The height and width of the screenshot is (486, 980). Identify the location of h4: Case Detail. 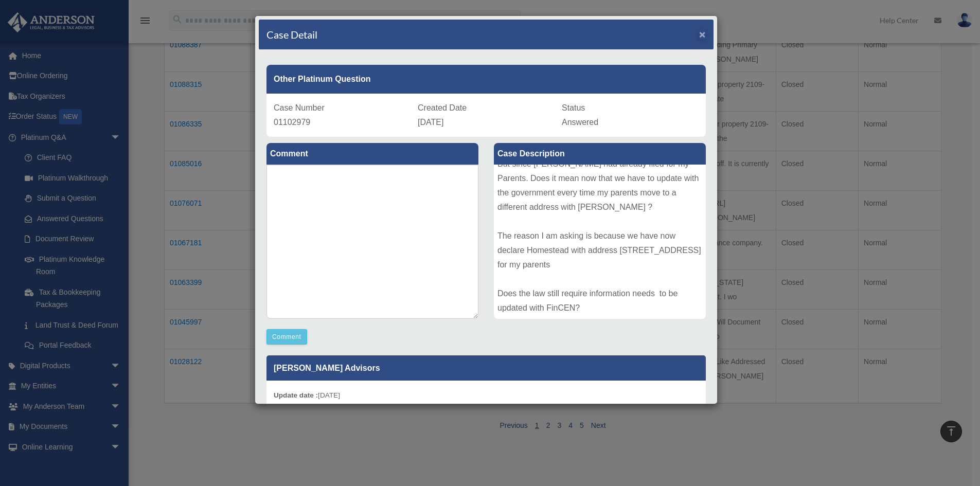
(292, 35).